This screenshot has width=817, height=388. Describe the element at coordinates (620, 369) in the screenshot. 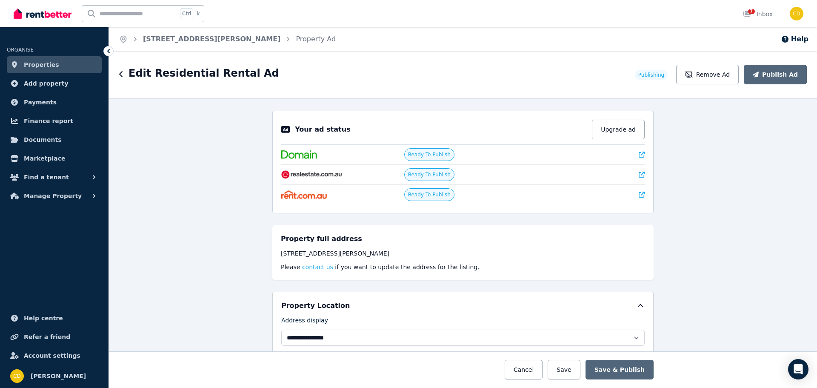

I see `button: Save & Publish` at that location.